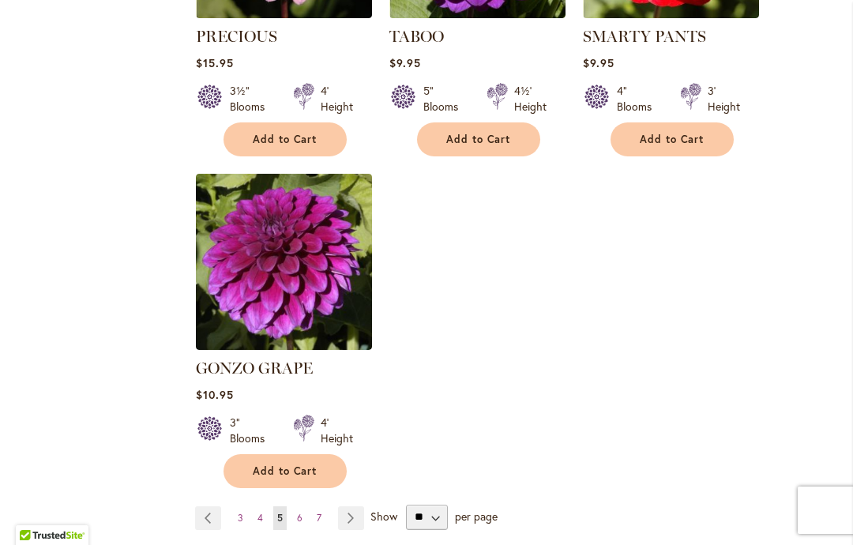 The image size is (853, 545). What do you see at coordinates (384, 515) in the screenshot?
I see `span: Show` at bounding box center [384, 515].